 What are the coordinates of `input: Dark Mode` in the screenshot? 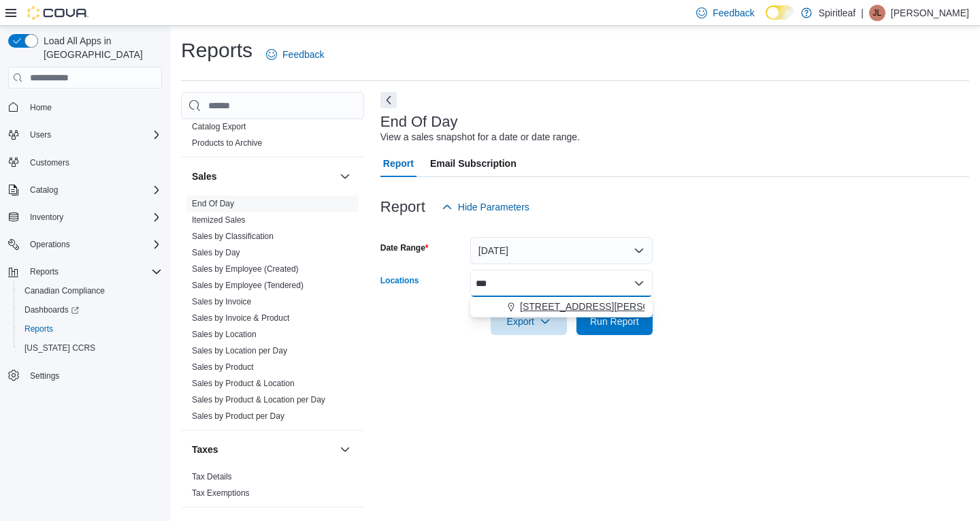 It's located at (780, 12).